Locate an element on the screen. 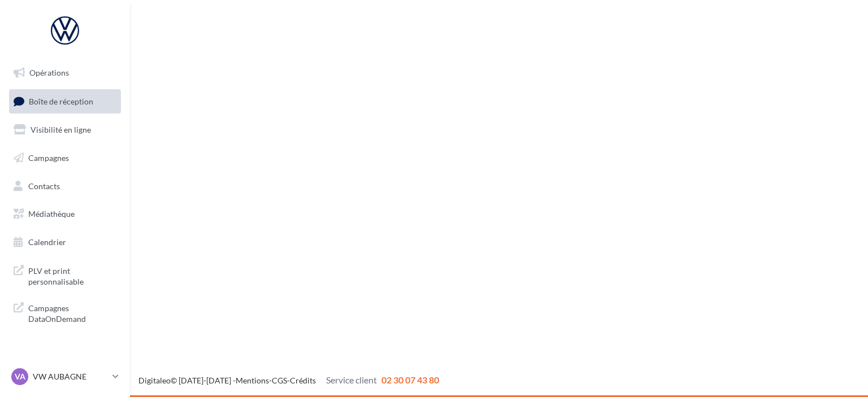  a: CGS is located at coordinates (279, 381).